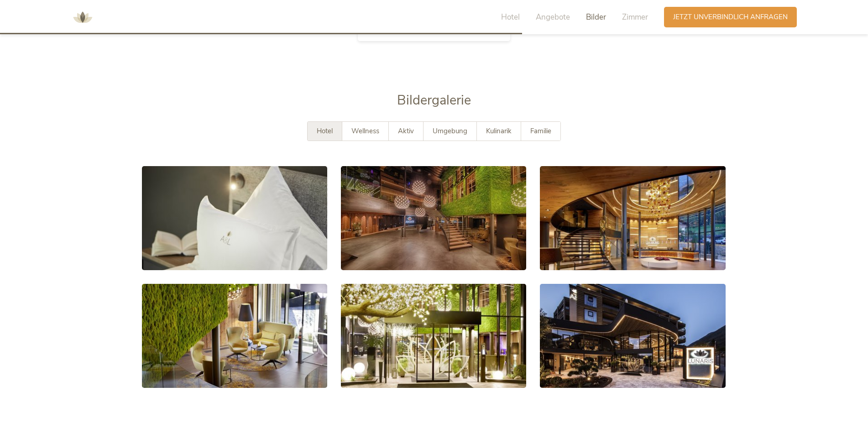  Describe the element at coordinates (499, 131) in the screenshot. I see `span: Kulinarik` at that location.